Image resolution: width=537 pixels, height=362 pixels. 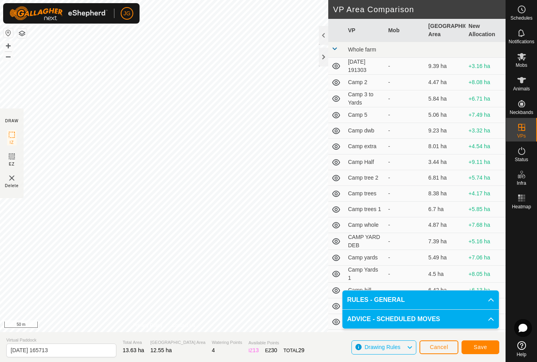 I want to click on span: Help, so click(x=521, y=355).